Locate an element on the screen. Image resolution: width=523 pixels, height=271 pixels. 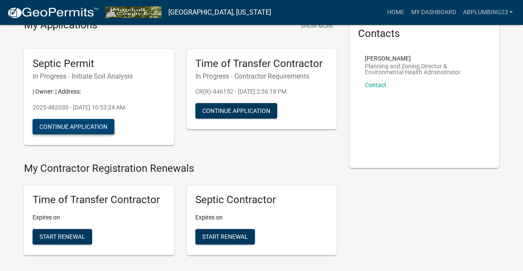
h4: My Contractor Registration Renewals is located at coordinates (180, 168).